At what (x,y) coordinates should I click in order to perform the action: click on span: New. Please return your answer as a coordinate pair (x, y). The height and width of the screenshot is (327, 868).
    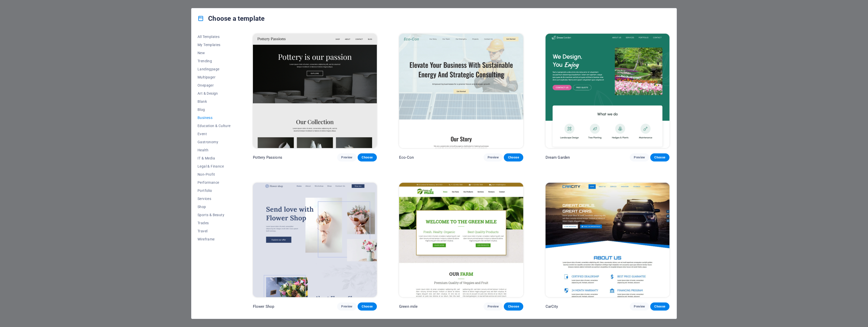
    Looking at the image, I should click on (214, 53).